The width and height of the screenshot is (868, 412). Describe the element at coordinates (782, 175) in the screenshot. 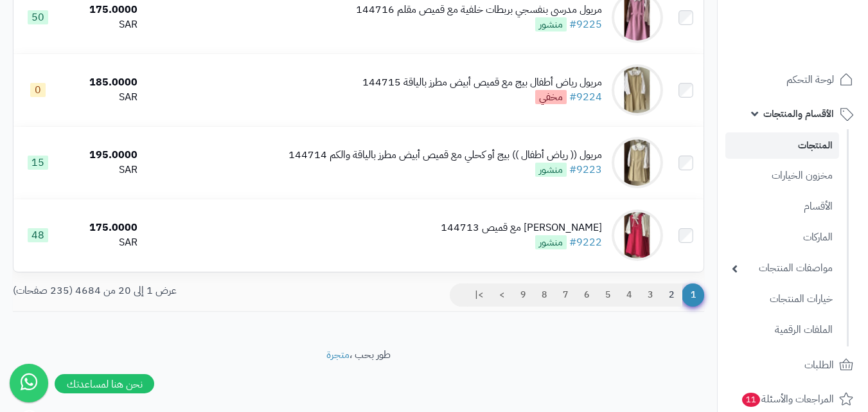

I see `a: مخزون الخيارات` at that location.